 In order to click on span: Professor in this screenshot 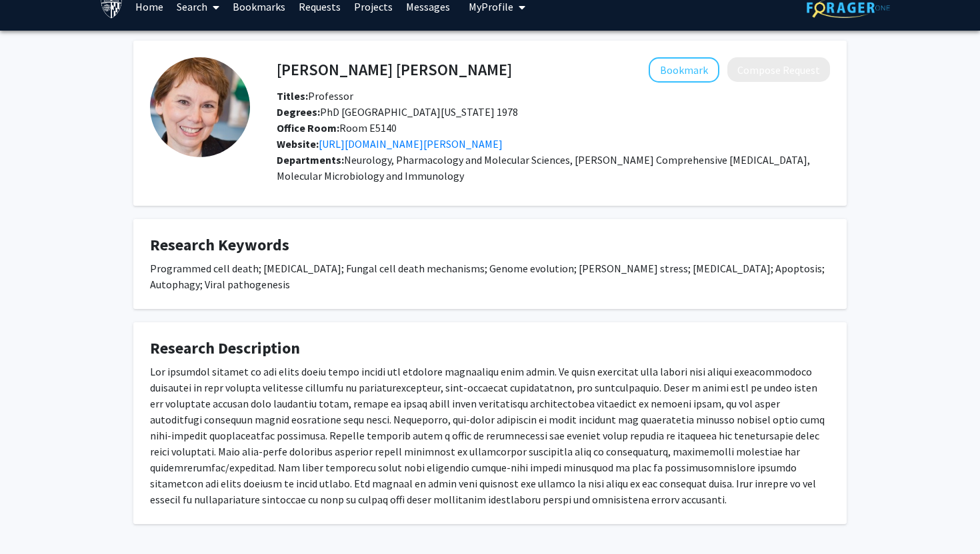, I will do `click(314, 96)`.